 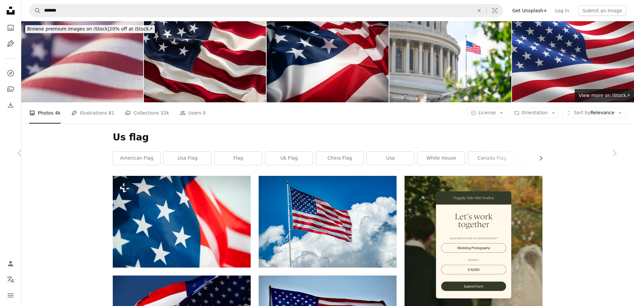 I want to click on span: View more on iStock ↗, so click(x=604, y=96).